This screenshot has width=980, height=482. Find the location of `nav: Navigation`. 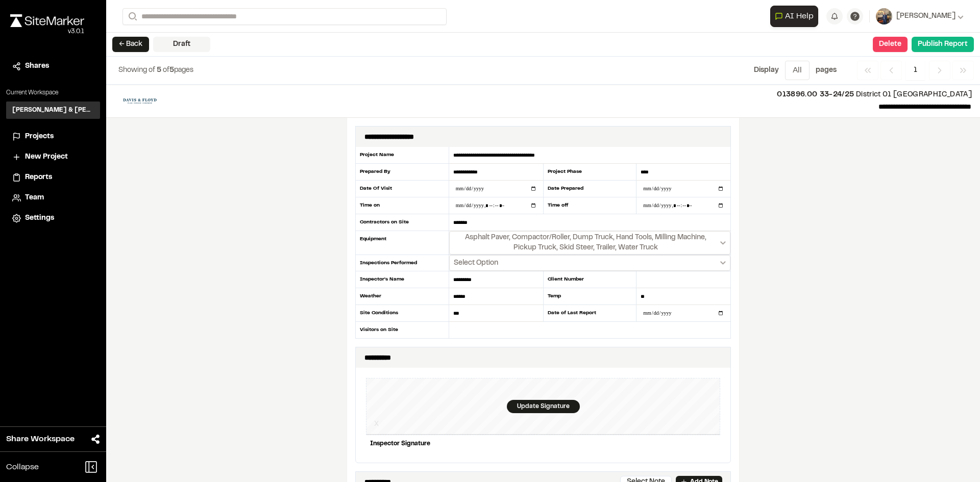

nav: Navigation is located at coordinates (915, 70).